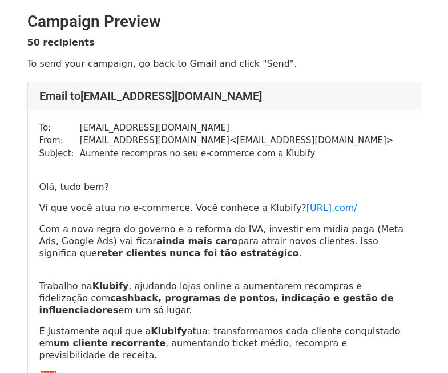  What do you see at coordinates (216, 304) in the screenshot?
I see `strong: cashback, programas de pontos, indicação e gestão de influenciadores` at bounding box center [216, 304].